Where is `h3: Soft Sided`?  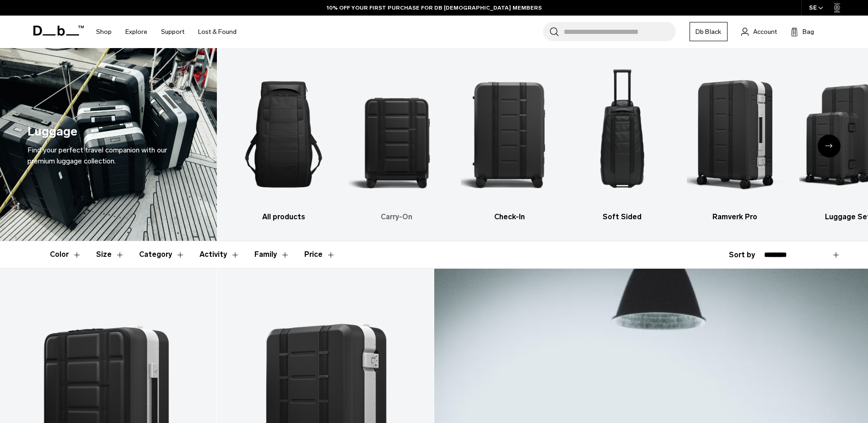 h3: Soft Sided is located at coordinates (622, 217).